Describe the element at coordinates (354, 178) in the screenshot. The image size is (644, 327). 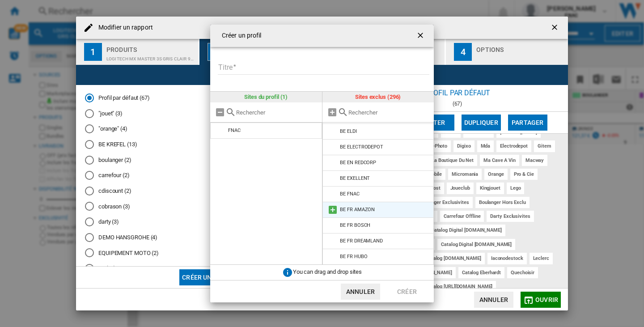
I see `div: BE EXELLENT` at that location.